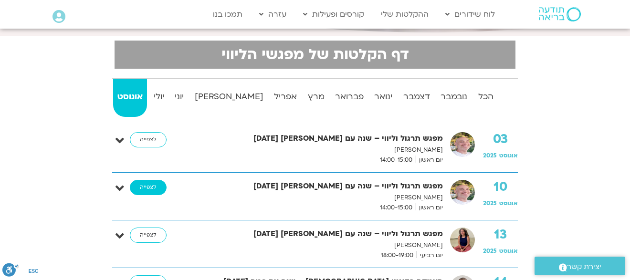  Describe the element at coordinates (560, 14) in the screenshot. I see `img: תודעה בריאה` at that location.